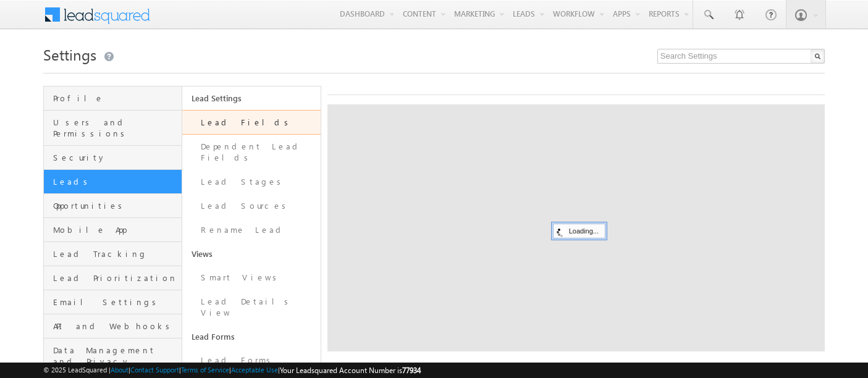 The image size is (868, 378). Describe the element at coordinates (252, 152) in the screenshot. I see `a: Dependent Lead Fields` at that location.